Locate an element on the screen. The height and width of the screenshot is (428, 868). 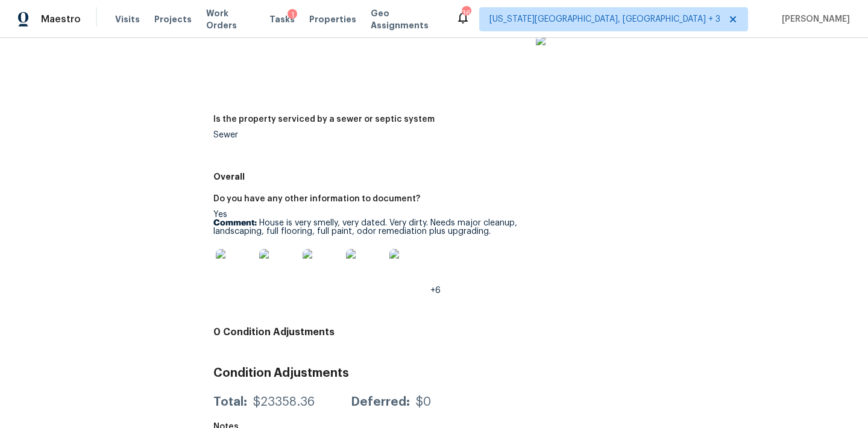
p: House is very smelly, very dated. Very dirty. Needs major cleanup, landscaping, full flooring, fu... is located at coordinates (368, 227).